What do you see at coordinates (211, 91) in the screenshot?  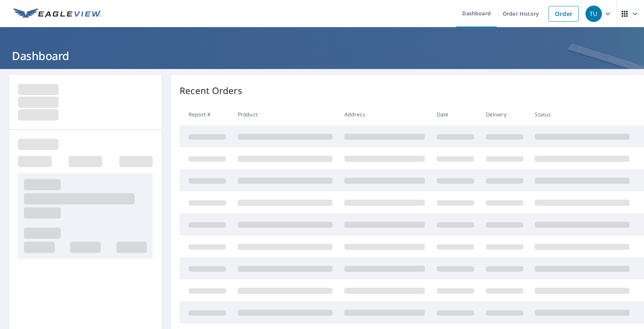 I see `p: Recent Orders` at bounding box center [211, 91].